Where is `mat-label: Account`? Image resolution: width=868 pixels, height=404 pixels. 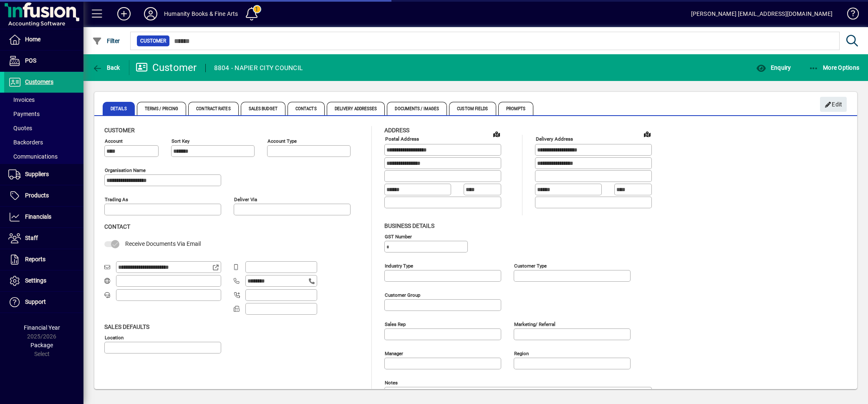
mat-label: Account is located at coordinates (113, 141).